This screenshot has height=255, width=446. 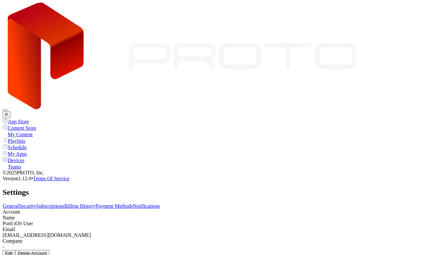 I want to click on a: Terms Of Service, so click(x=51, y=178).